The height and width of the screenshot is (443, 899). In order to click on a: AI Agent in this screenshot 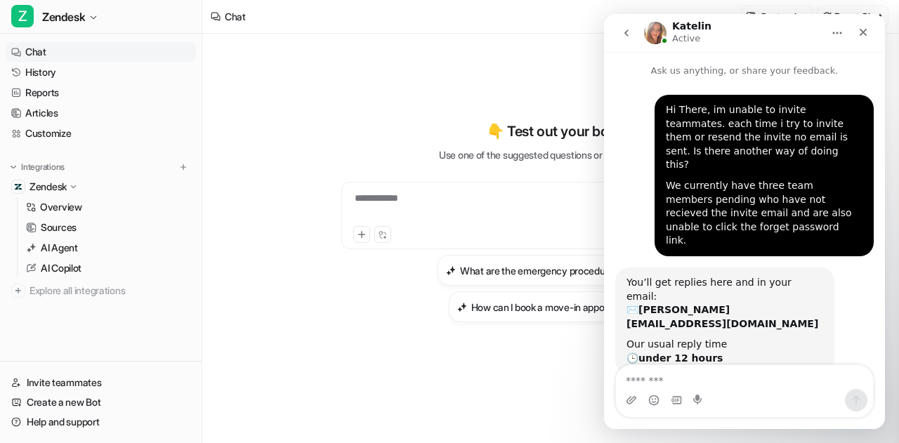, I will do `click(108, 248)`.